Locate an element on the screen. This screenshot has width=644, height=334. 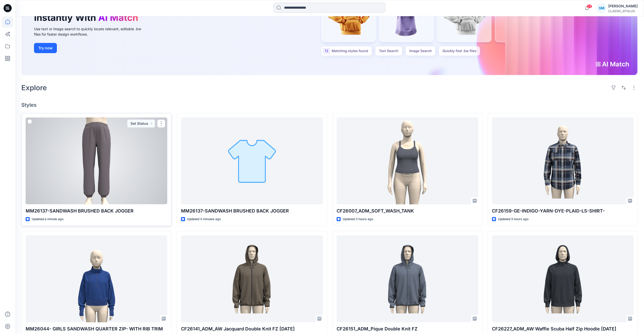
button: Try now is located at coordinates (46, 48).